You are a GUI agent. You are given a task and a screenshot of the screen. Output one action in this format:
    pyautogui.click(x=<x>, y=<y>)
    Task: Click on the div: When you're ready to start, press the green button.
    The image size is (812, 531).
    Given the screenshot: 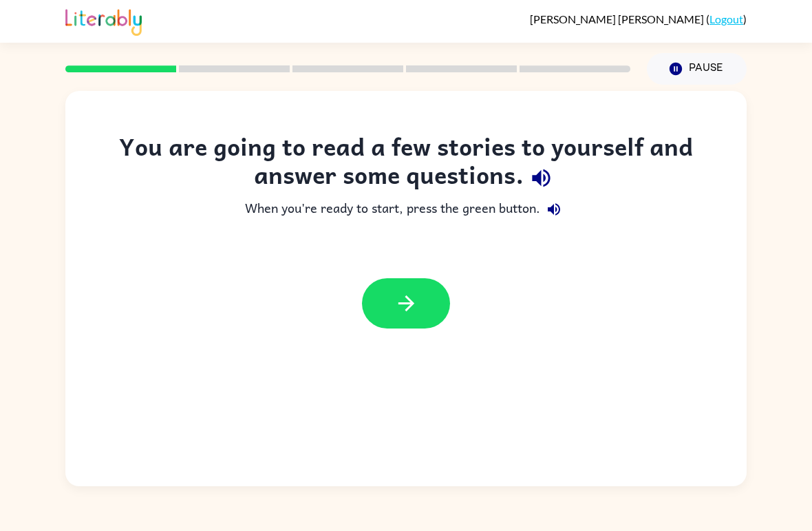 What is the action you would take?
    pyautogui.click(x=406, y=209)
    